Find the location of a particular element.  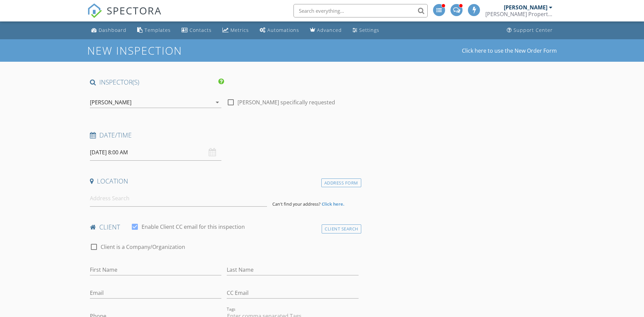

h4: Location is located at coordinates (224, 181).